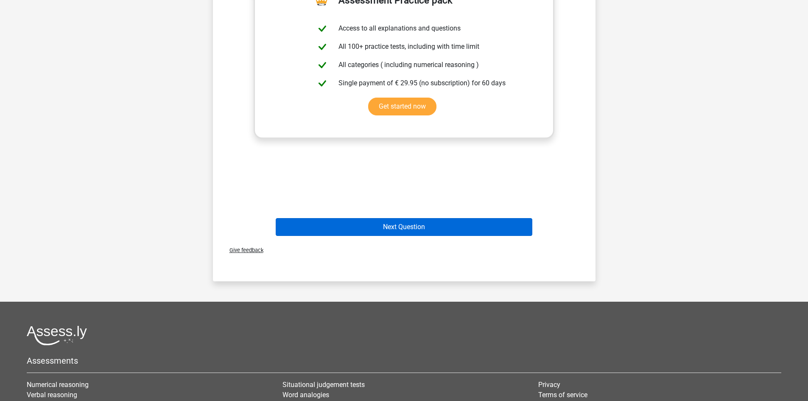 Image resolution: width=808 pixels, height=401 pixels. I want to click on a: Get started now, so click(402, 106).